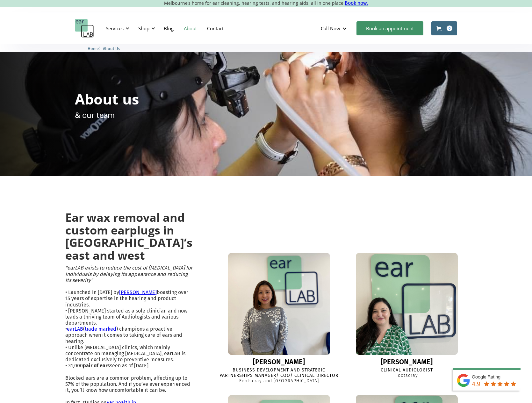 The width and height of the screenshot is (532, 403). I want to click on a: About, so click(190, 28).